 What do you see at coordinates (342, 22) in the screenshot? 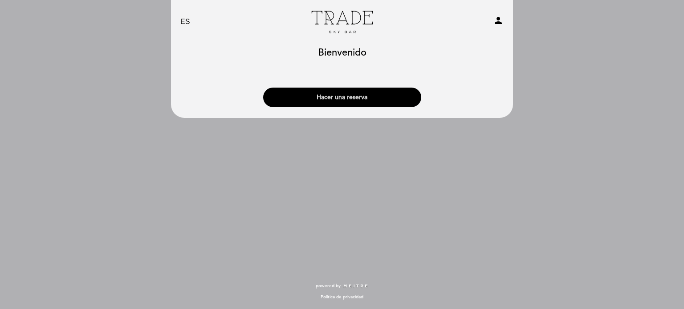
I see `a: Trade Sky Bar` at bounding box center [342, 22].